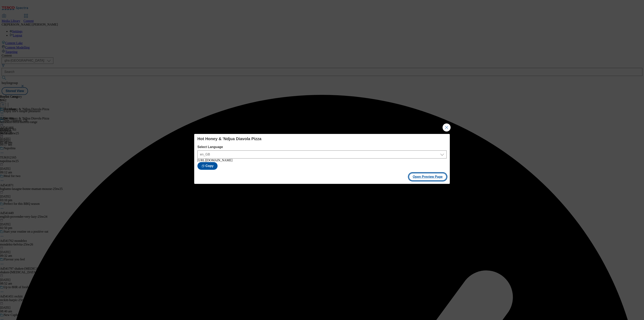 This screenshot has height=320, width=644. What do you see at coordinates (428, 177) in the screenshot?
I see `button: Open Preview Page` at bounding box center [428, 177].